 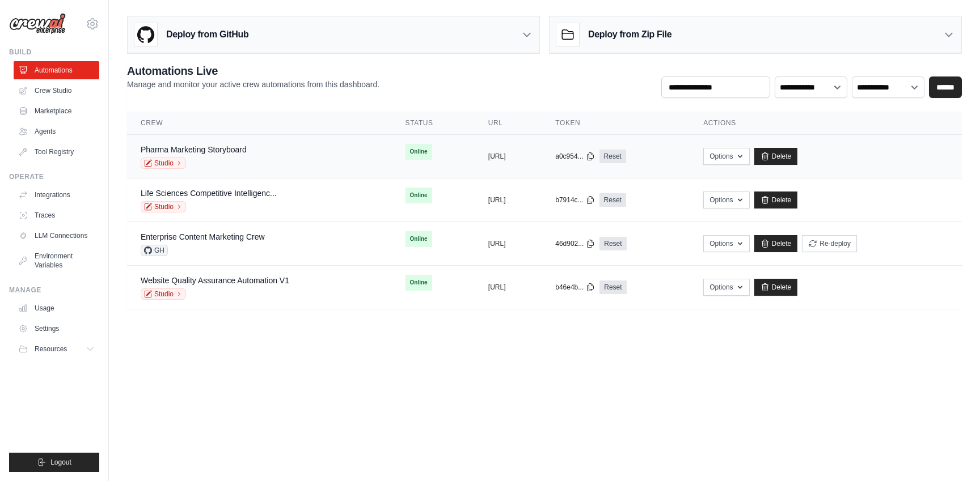 I want to click on a: Environment Variables, so click(x=56, y=261).